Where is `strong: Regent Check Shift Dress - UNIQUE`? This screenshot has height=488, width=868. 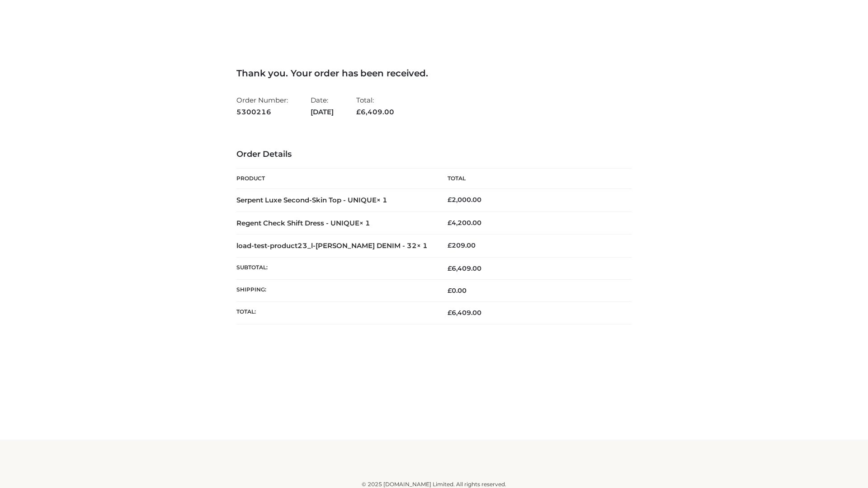 strong: Regent Check Shift Dress - UNIQUE is located at coordinates (303, 223).